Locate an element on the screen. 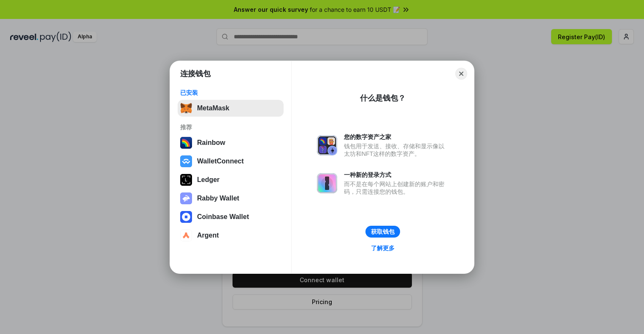 The height and width of the screenshot is (334, 644). div: 推荐 is located at coordinates (231, 127).